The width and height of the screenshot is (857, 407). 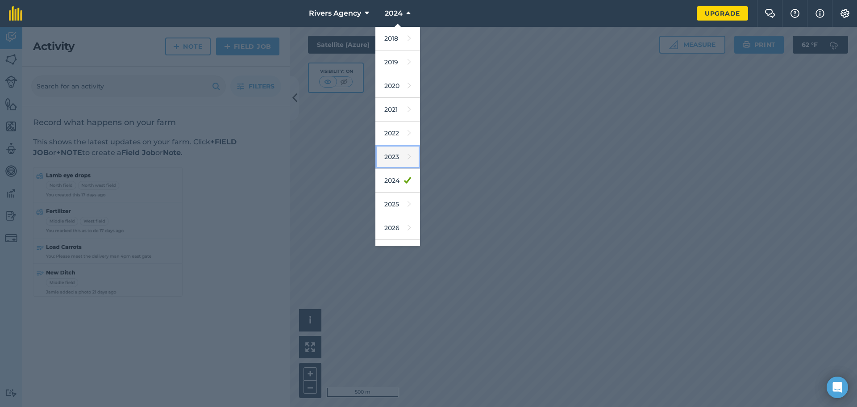 I want to click on a: 2025, so click(x=398, y=204).